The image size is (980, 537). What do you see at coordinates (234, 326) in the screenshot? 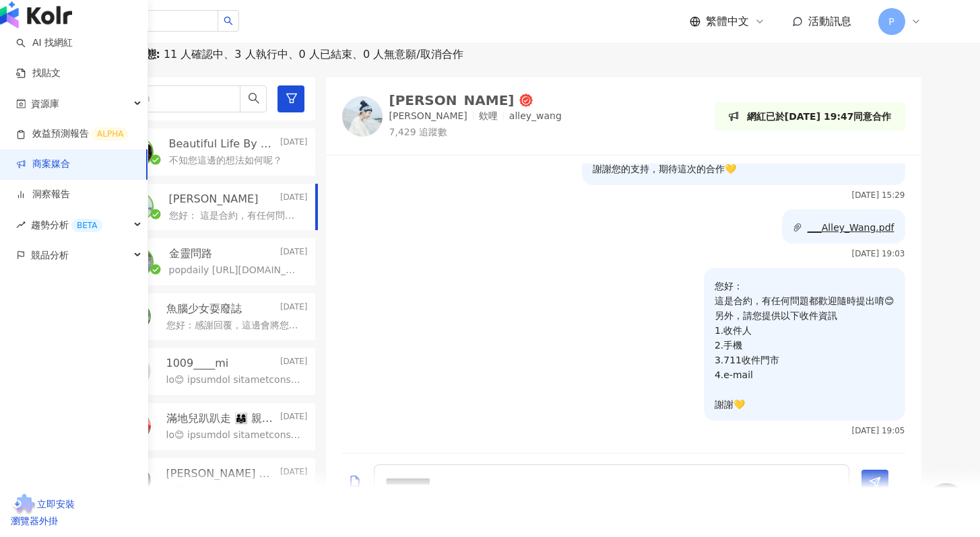
I see `p: 您好：感謝回覆，這邊會將您的報價跟團隊討論，有任何後續會再通知您，謝謝😊` at bounding box center [234, 326].